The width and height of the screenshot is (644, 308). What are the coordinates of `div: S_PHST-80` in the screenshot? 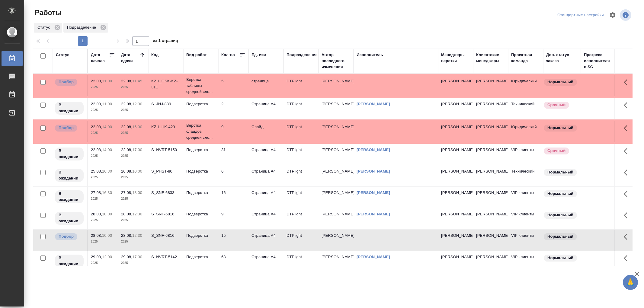 It's located at (166, 171).